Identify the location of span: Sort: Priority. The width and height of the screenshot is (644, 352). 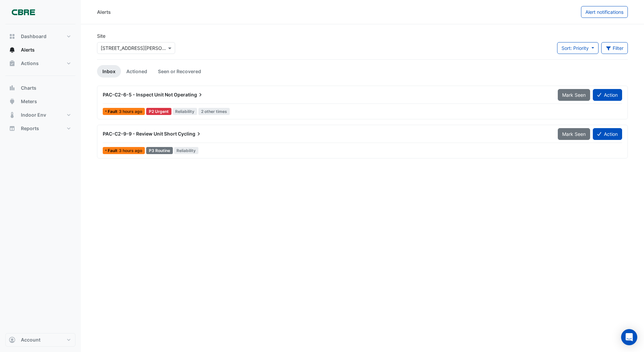
(575, 48).